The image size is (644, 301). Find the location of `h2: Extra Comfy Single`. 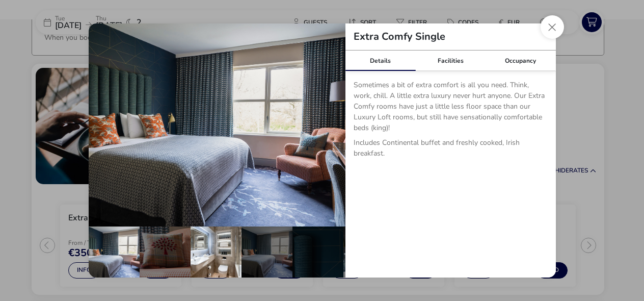

h2: Extra Comfy Single is located at coordinates (399, 36).